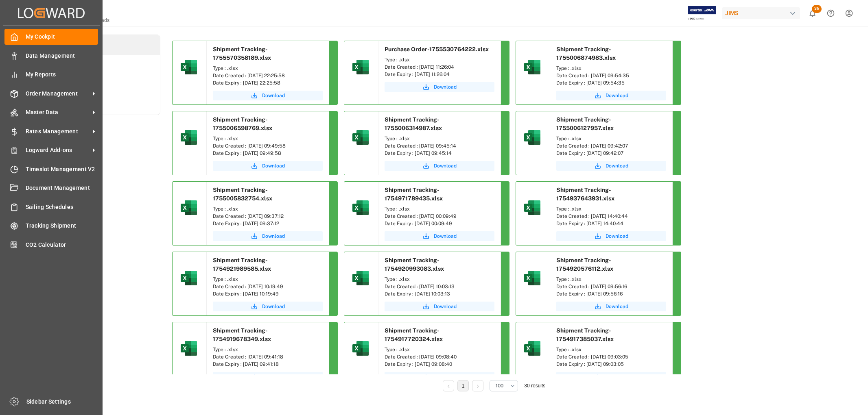  Describe the element at coordinates (242, 335) in the screenshot. I see `span: Shipment Tracking-1754919678349.xlsx` at that location.